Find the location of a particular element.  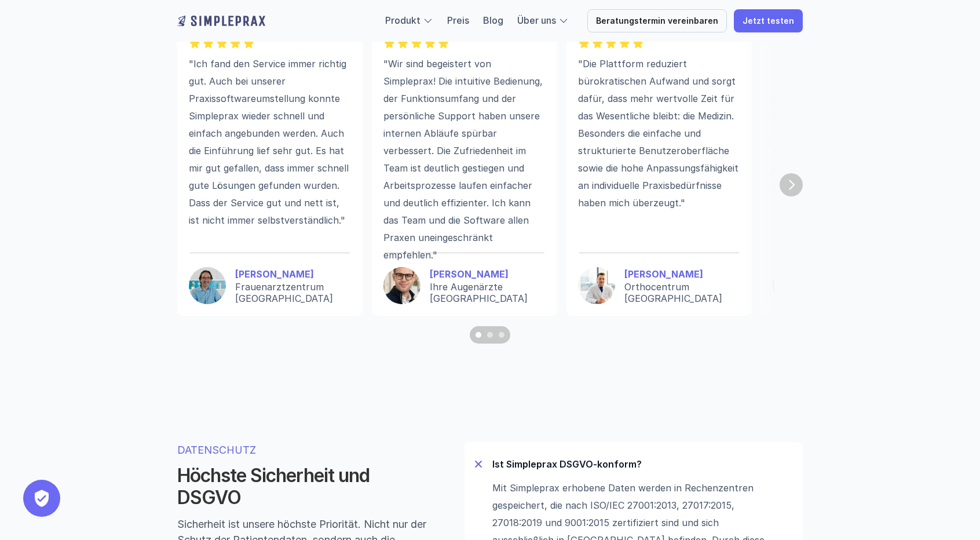

img: Nicolas Mandt is located at coordinates (791, 285).